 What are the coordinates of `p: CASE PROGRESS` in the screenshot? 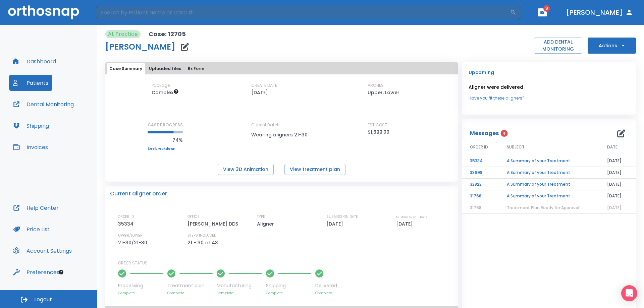 It's located at (165, 125).